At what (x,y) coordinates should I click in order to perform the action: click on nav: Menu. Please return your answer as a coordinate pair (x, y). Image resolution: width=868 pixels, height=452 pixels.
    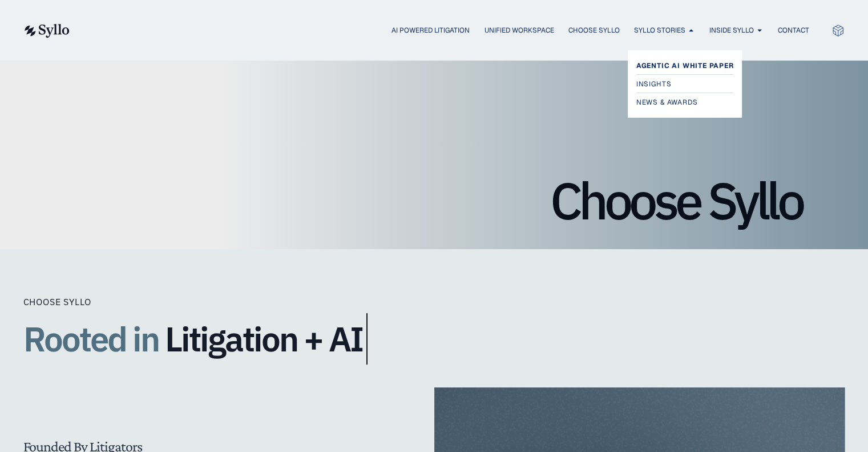
    Looking at the image, I should click on (451, 30).